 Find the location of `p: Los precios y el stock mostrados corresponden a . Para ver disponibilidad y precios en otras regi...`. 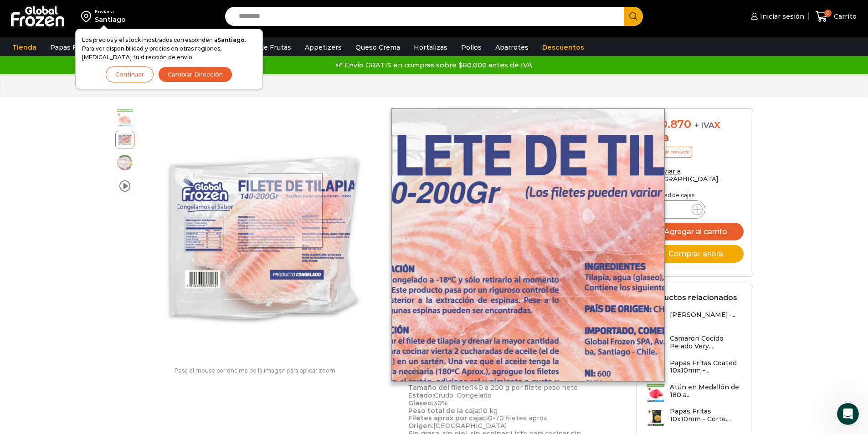

p: Los precios y el stock mostrados corresponden a . Para ver disponibilidad y precios en otras regi... is located at coordinates (169, 49).